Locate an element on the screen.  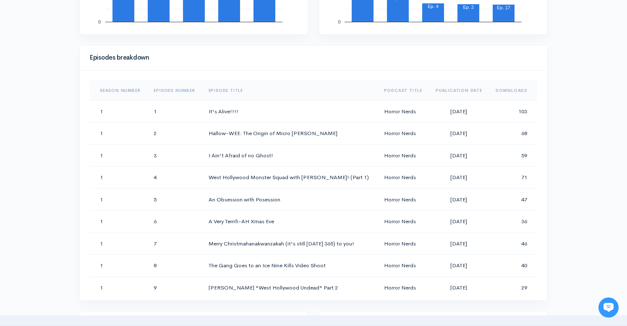
td: 8 is located at coordinates (174, 265).